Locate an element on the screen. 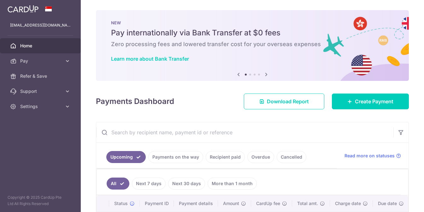  a: Overdue is located at coordinates (261, 157).